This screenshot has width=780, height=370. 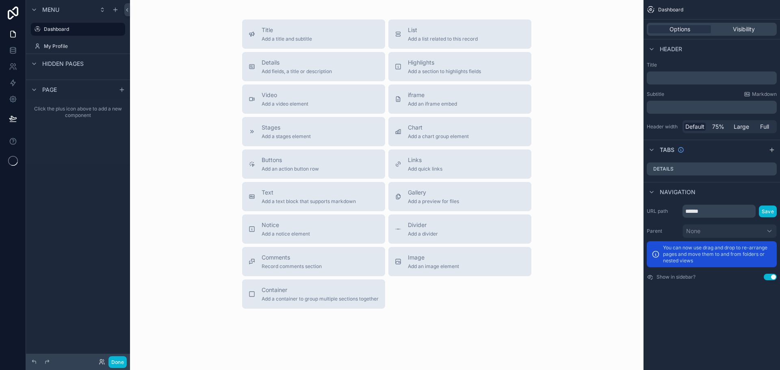 What do you see at coordinates (290, 169) in the screenshot?
I see `span: Add an action button row` at bounding box center [290, 169].